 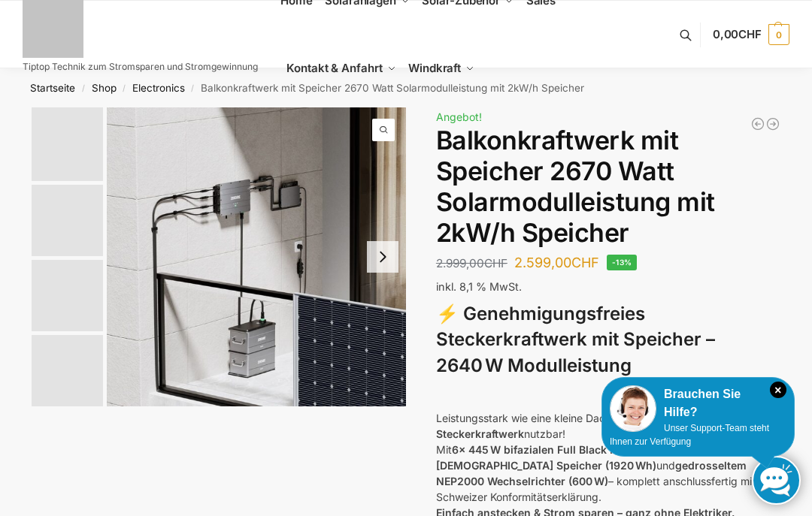 I want to click on span: inkl. 8,1 % MwSt., so click(x=479, y=286).